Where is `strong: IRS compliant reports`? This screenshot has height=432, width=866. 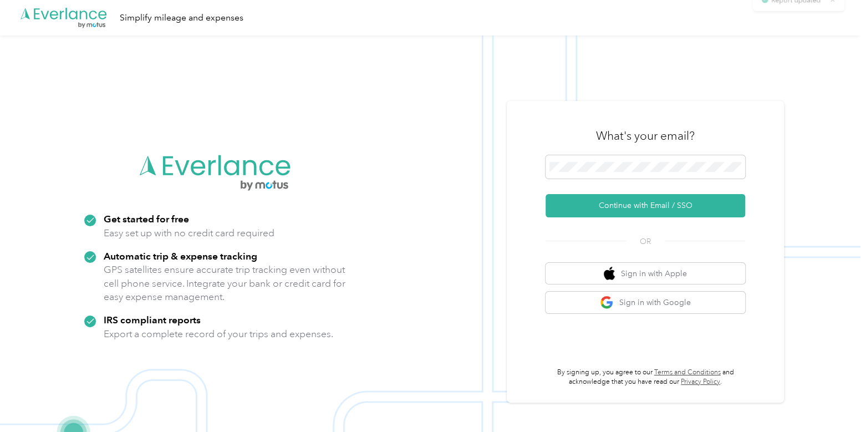
strong: IRS compliant reports is located at coordinates (152, 319).